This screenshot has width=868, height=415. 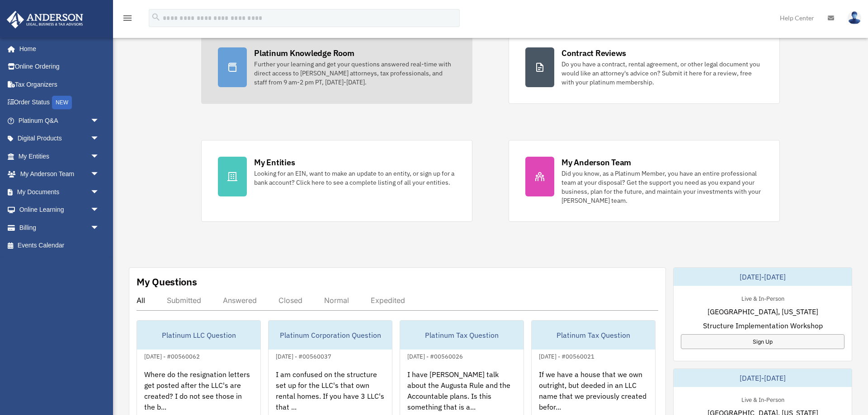 I want to click on div: Platinum LLC Question, so click(x=199, y=335).